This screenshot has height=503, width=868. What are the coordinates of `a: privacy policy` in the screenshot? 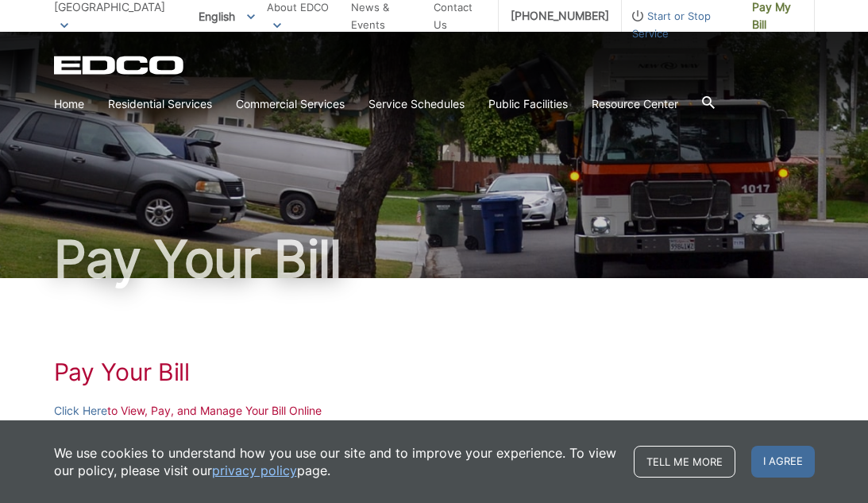 It's located at (254, 470).